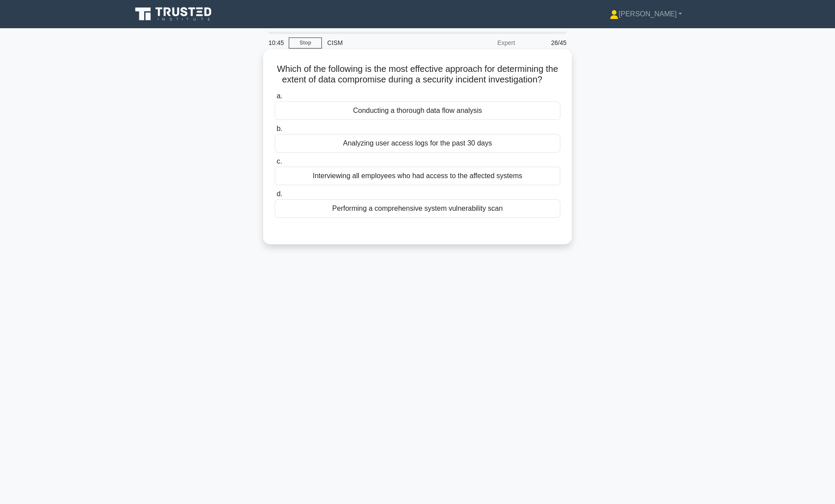 This screenshot has width=835, height=504. I want to click on span: b., so click(279, 128).